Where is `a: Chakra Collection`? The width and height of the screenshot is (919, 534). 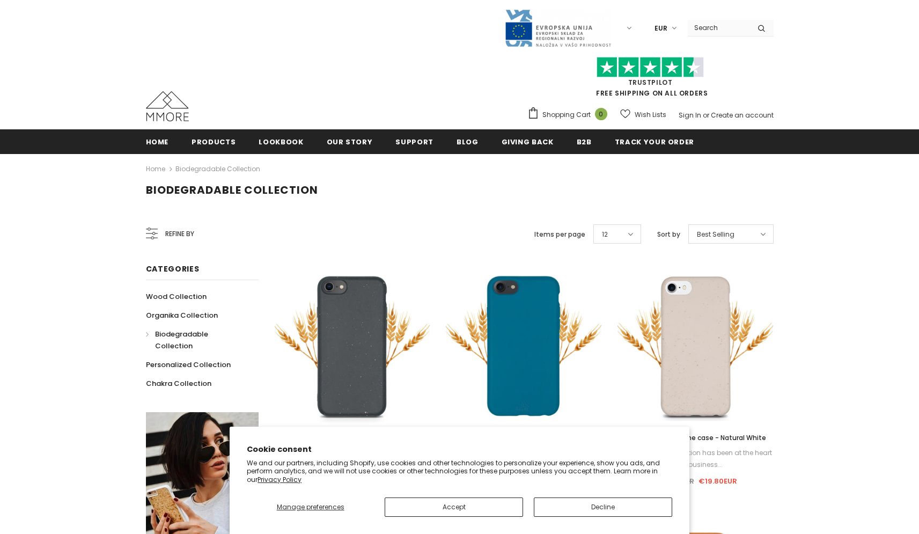
a: Chakra Collection is located at coordinates (179, 383).